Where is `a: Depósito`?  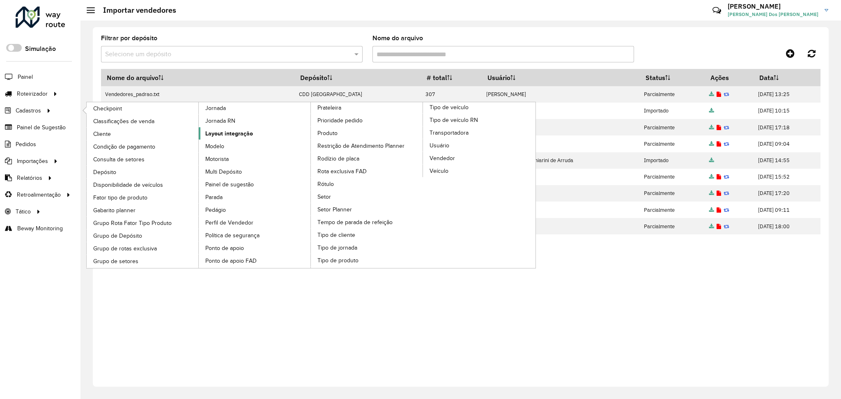
a: Depósito is located at coordinates (143, 172).